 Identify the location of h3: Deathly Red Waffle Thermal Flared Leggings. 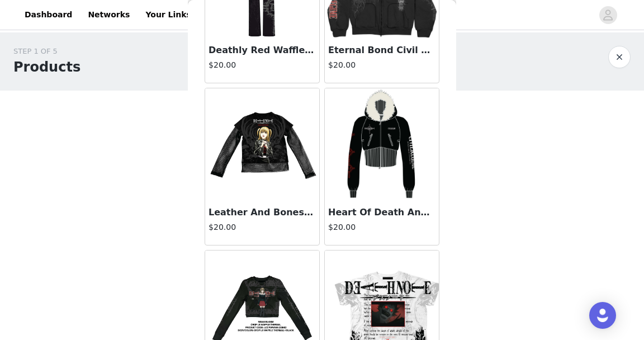
(262, 50).